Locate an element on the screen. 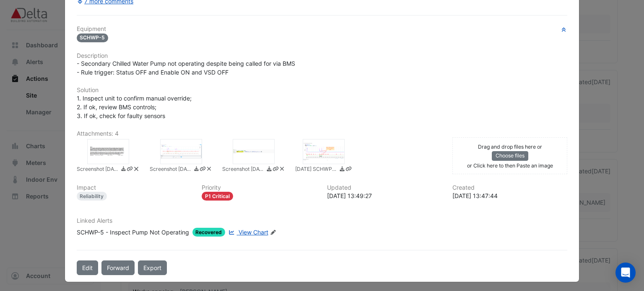 This screenshot has width=644, height=291. button: Forward is located at coordinates (118, 268).